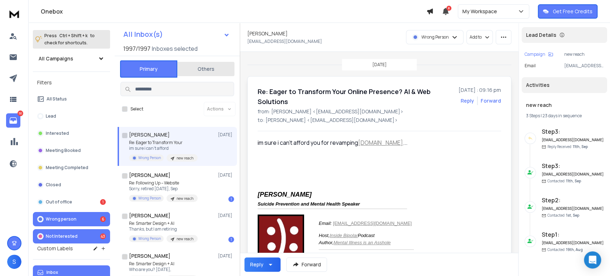  I want to click on span: Ctrl + Shift + k, so click(73, 35).